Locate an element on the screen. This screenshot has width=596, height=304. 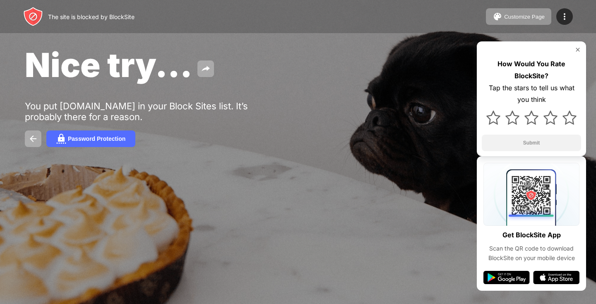
img: pallet.svg is located at coordinates (497, 17).